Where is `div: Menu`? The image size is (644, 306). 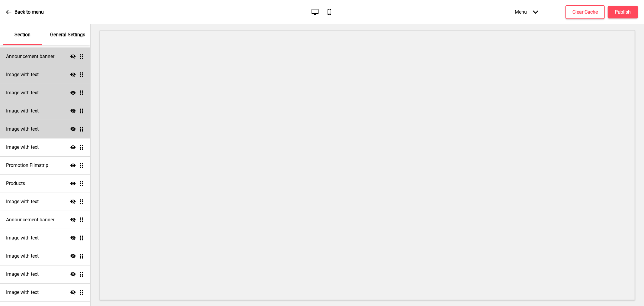 div: Menu is located at coordinates (527, 12).